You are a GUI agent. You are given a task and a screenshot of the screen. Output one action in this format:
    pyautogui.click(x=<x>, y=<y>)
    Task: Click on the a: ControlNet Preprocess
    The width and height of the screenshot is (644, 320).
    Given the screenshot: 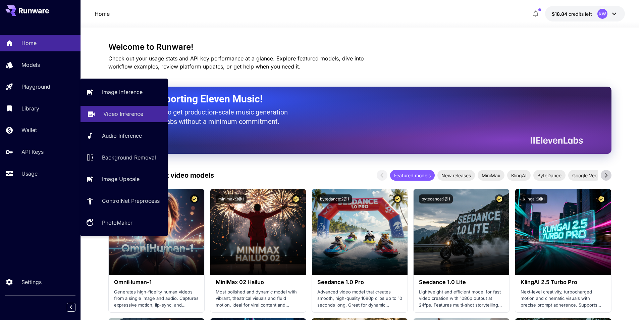 What is the action you would take?
    pyautogui.click(x=124, y=201)
    